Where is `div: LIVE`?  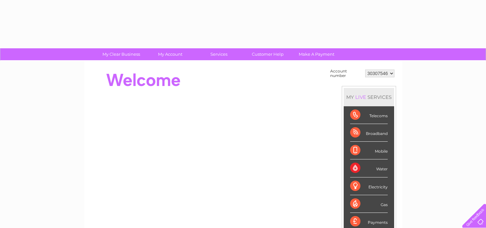
div: LIVE is located at coordinates (361, 97).